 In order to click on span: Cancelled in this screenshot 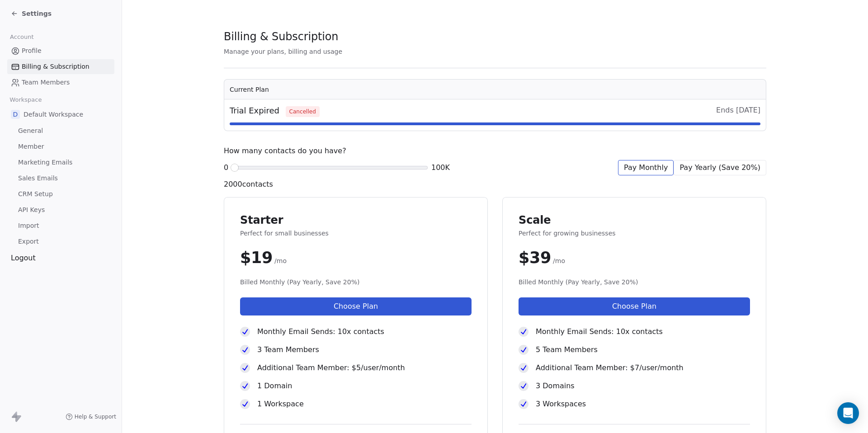, I will do `click(303, 112)`.